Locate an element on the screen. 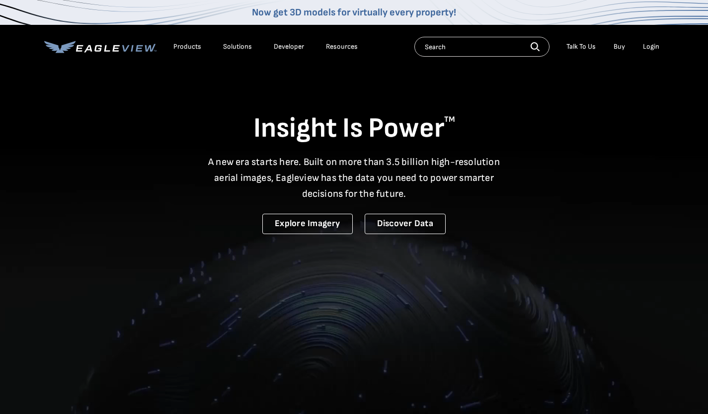 Image resolution: width=708 pixels, height=414 pixels. a: Explore Imagery is located at coordinates (308, 224).